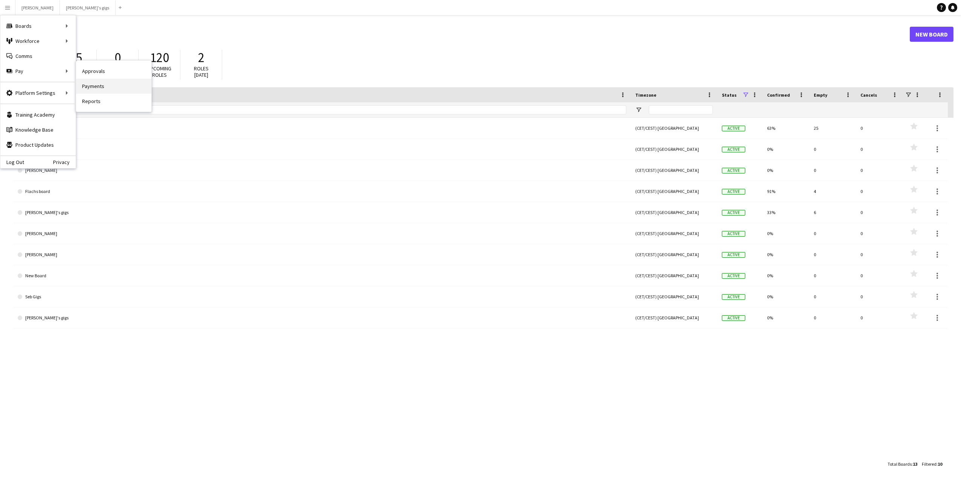 The width and height of the screenshot is (961, 483). I want to click on span: 120, so click(159, 58).